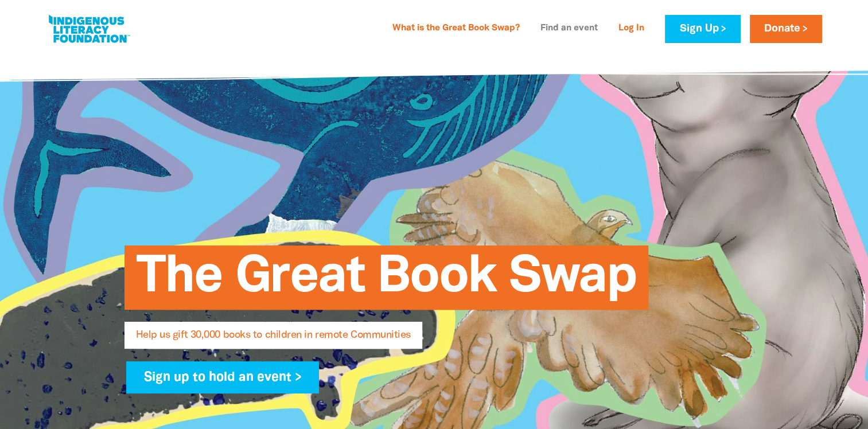 Image resolution: width=868 pixels, height=429 pixels. What do you see at coordinates (386, 282) in the screenshot?
I see `span: The Great Book Swap` at bounding box center [386, 282].